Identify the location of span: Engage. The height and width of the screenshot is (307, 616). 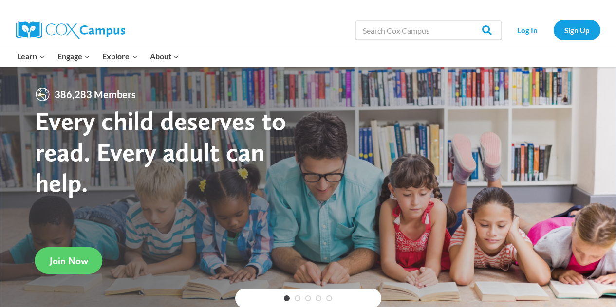
(73, 56).